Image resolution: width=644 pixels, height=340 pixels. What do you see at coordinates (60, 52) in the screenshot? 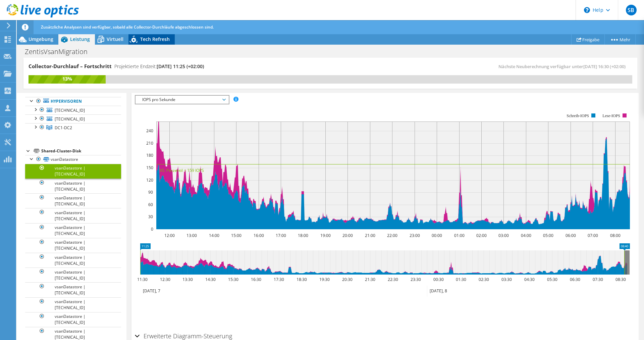
I see `h1: ZentisVsanMigration` at bounding box center [60, 52].